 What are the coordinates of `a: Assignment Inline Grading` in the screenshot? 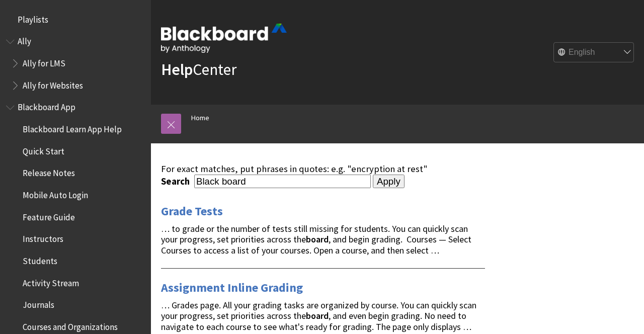 It's located at (231, 288).